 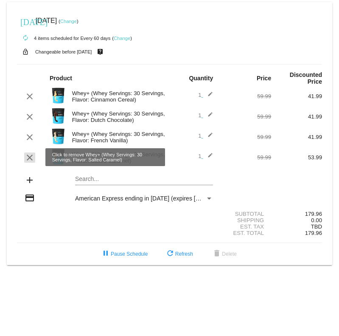 What do you see at coordinates (201, 78) in the screenshot?
I see `strong: Quantity` at bounding box center [201, 78].